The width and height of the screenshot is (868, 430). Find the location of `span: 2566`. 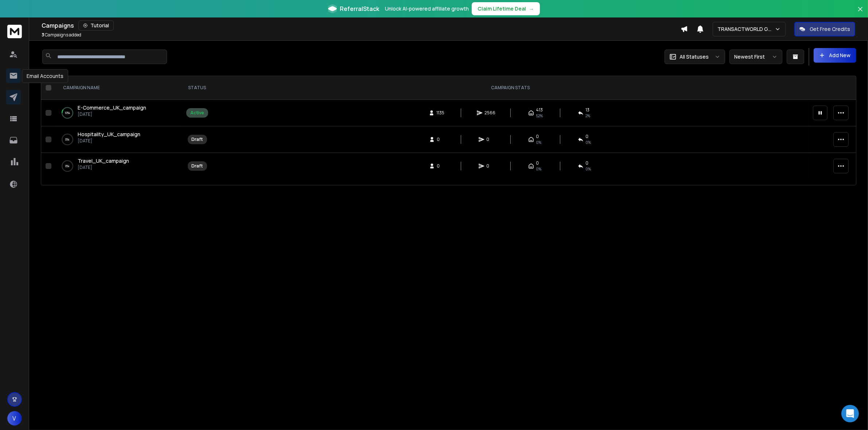

span: 2566 is located at coordinates (490, 113).